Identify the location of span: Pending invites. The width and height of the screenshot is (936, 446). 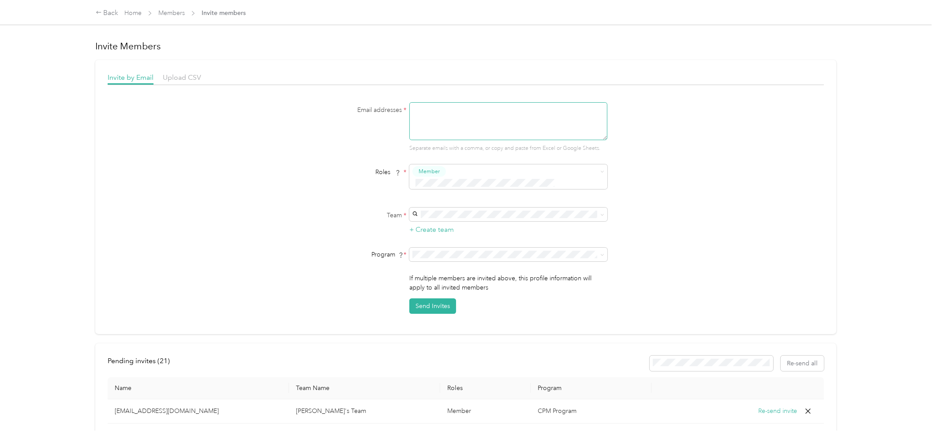
(138, 361).